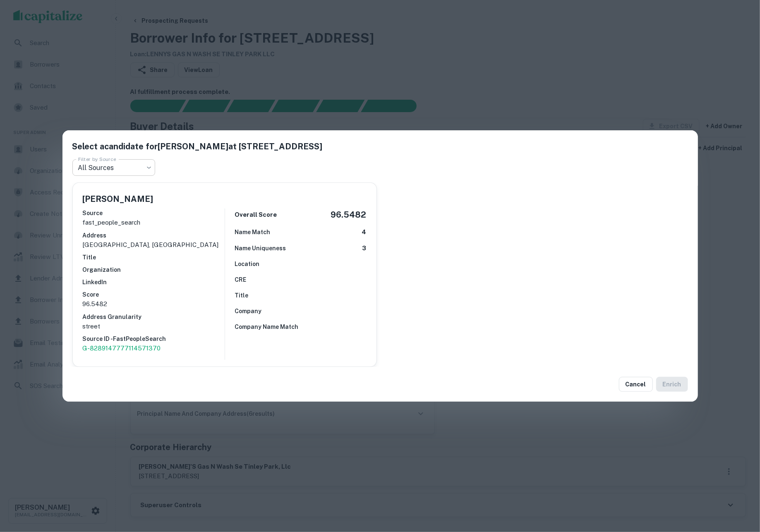  What do you see at coordinates (247, 264) in the screenshot?
I see `h6: Location` at bounding box center [247, 264].